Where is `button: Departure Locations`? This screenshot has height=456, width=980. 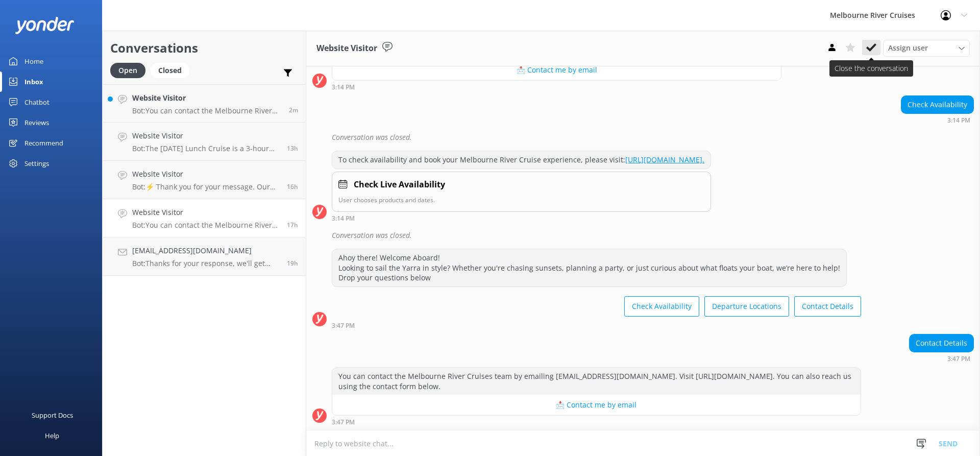 button: Departure Locations is located at coordinates (747, 306).